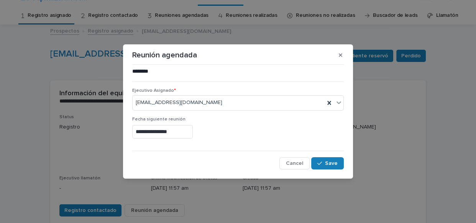  What do you see at coordinates (164, 55) in the screenshot?
I see `p: Reunión agendada` at bounding box center [164, 55].